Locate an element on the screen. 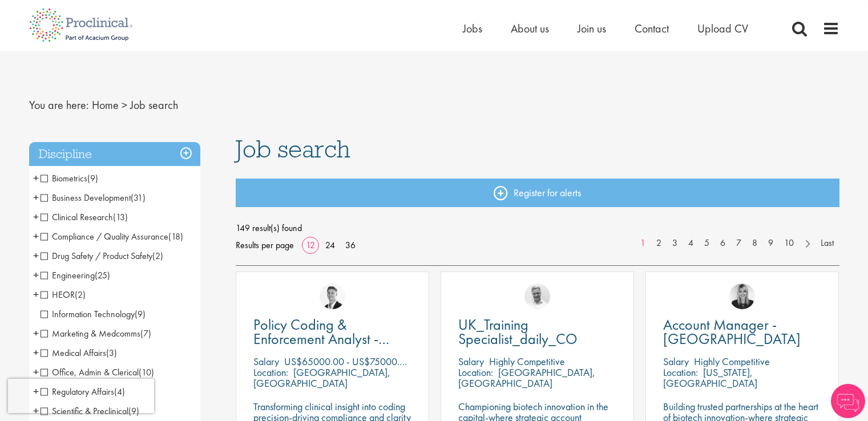  a: 7 is located at coordinates (738, 243).